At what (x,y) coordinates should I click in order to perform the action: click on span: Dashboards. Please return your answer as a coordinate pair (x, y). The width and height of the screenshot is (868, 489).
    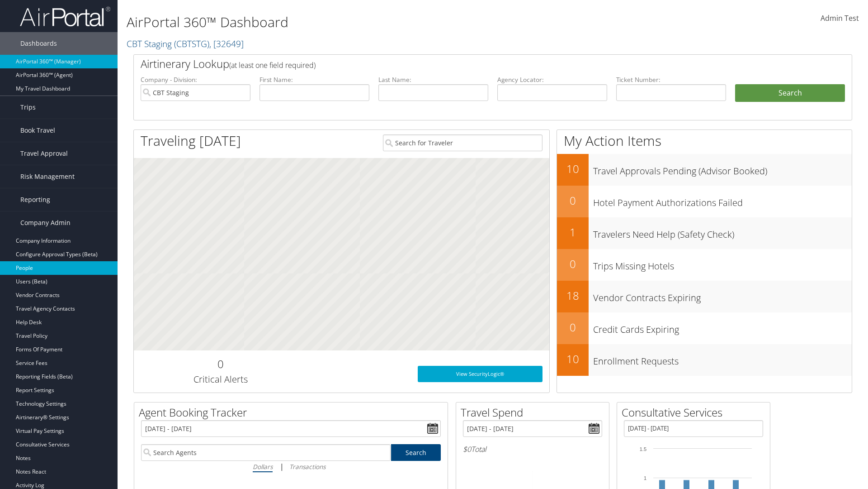
    Looking at the image, I should click on (38, 43).